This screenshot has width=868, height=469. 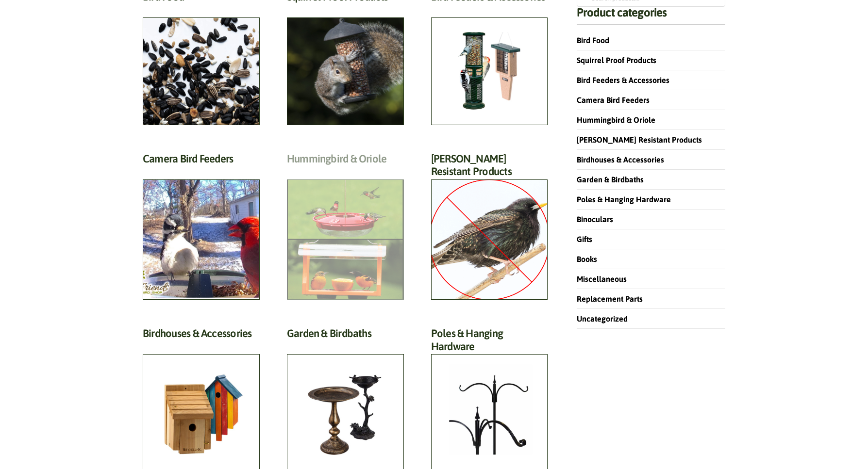 What do you see at coordinates (587, 259) in the screenshot?
I see `a: Books` at bounding box center [587, 259].